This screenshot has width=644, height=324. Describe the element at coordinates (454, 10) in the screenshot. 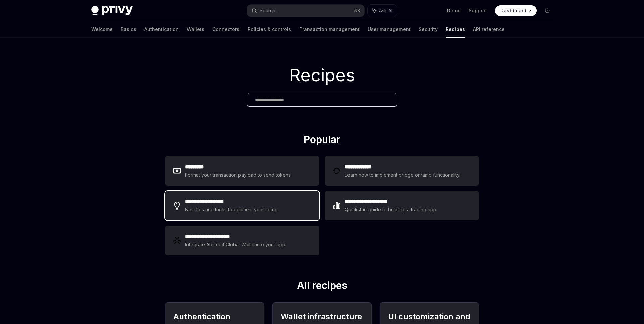

I see `a: Demo` at that location.